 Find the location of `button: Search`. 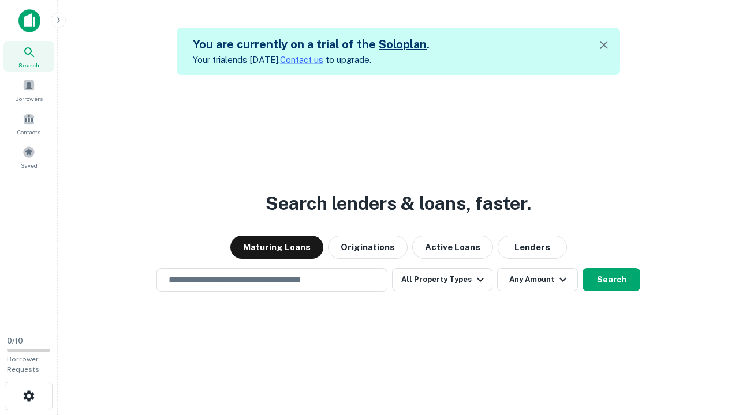

button: Search is located at coordinates (611, 280).